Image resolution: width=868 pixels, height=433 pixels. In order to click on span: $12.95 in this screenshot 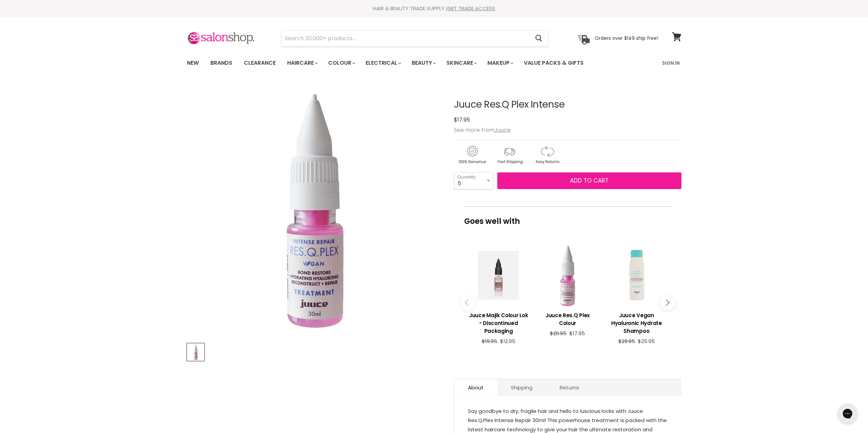, I will do `click(507, 341)`.